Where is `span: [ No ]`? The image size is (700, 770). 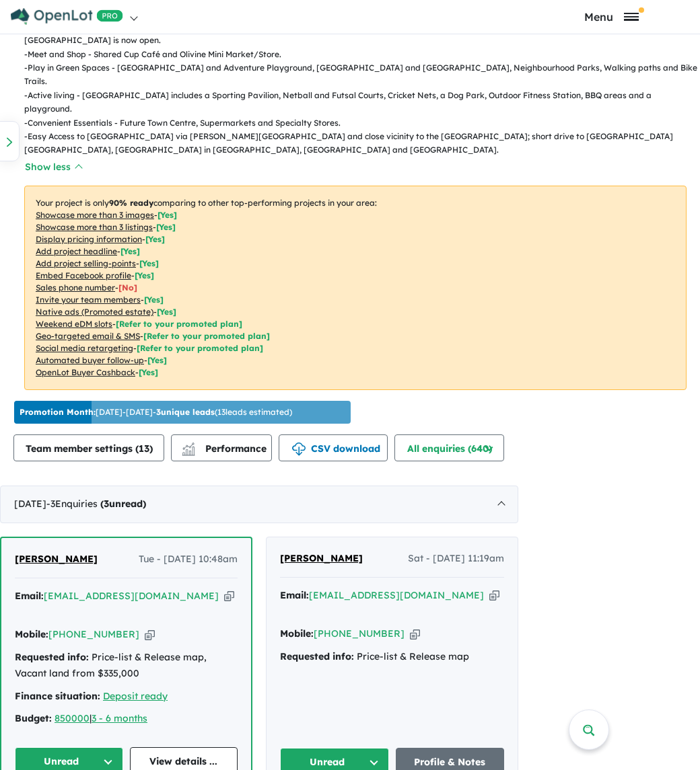 span: [ No ] is located at coordinates (128, 287).